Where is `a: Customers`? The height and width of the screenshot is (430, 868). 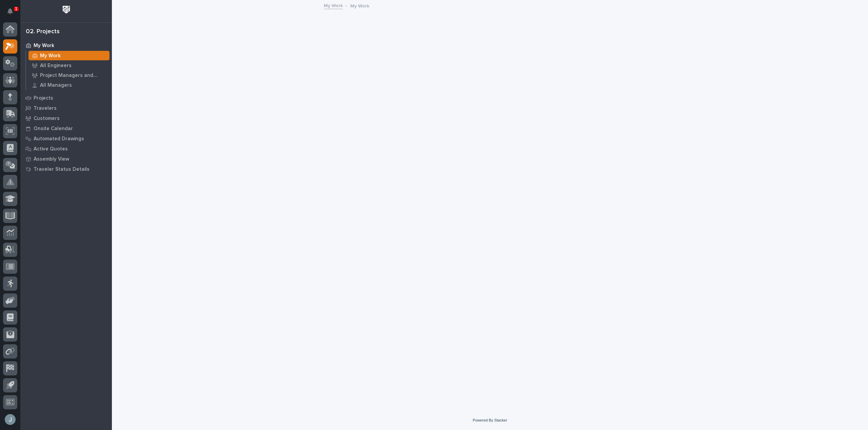
a: Customers is located at coordinates (66, 118).